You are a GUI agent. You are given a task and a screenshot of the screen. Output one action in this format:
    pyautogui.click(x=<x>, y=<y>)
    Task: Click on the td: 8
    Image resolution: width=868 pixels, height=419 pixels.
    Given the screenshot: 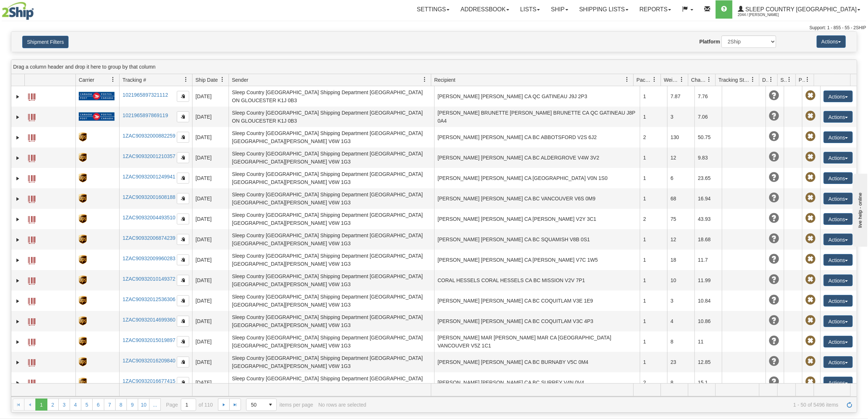 What is the action you would take?
    pyautogui.click(x=681, y=342)
    